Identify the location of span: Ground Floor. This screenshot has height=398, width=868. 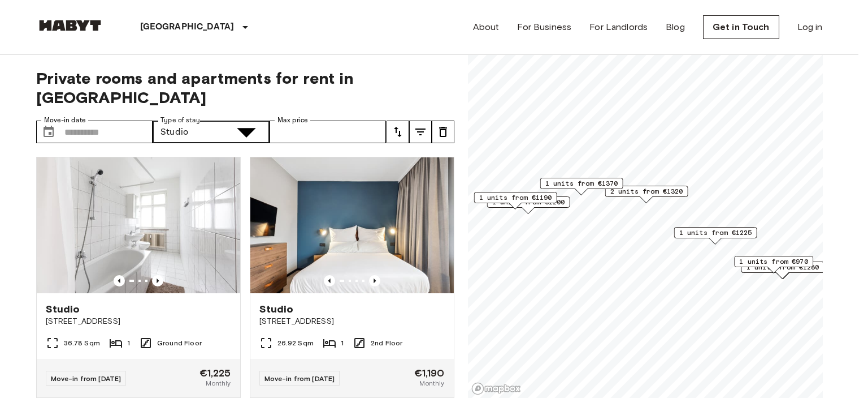
(179, 343).